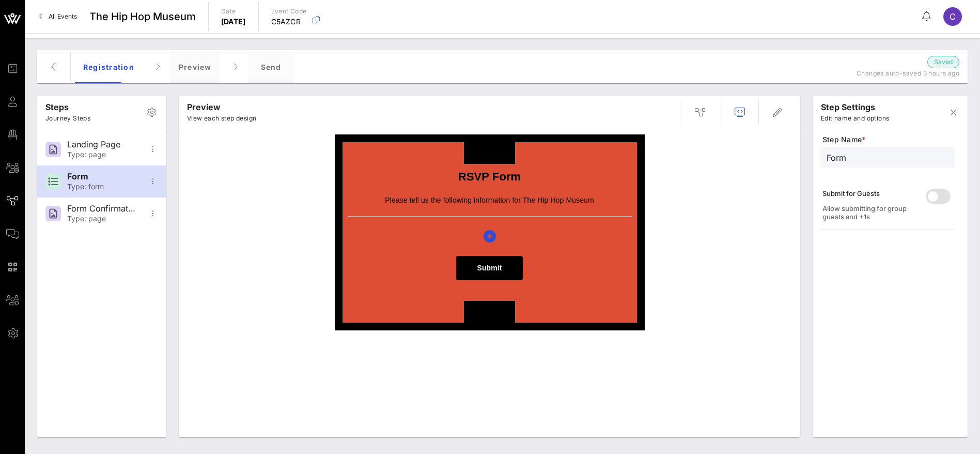  Describe the element at coordinates (221, 107) in the screenshot. I see `p: Preview` at that location.